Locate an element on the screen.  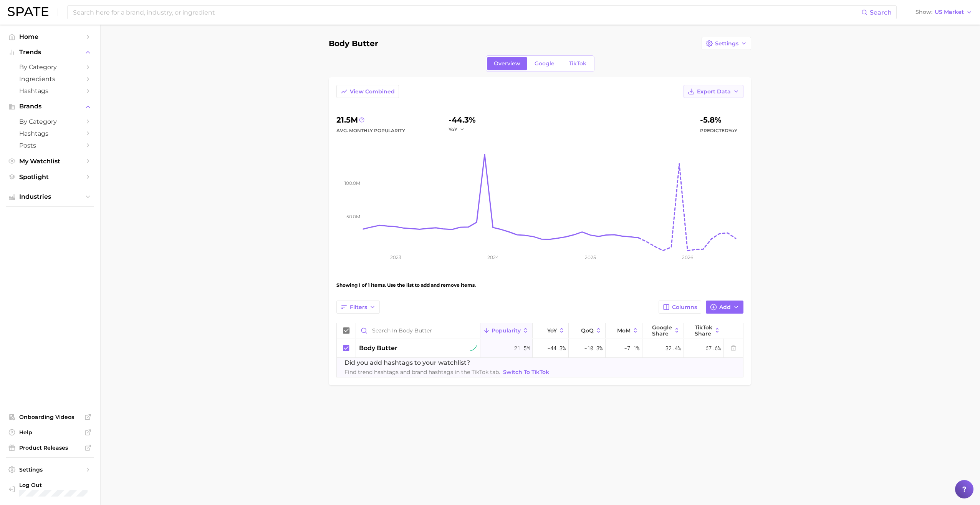
span: Popularity is located at coordinates (506, 330).